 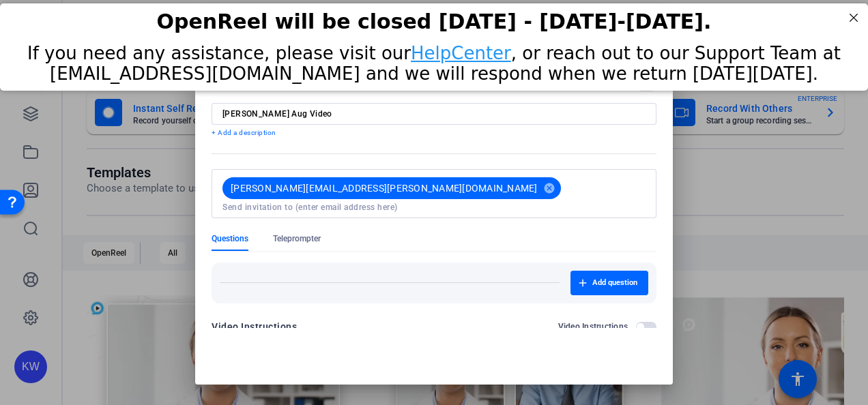 I want to click on div: Video Instructions, so click(x=254, y=326).